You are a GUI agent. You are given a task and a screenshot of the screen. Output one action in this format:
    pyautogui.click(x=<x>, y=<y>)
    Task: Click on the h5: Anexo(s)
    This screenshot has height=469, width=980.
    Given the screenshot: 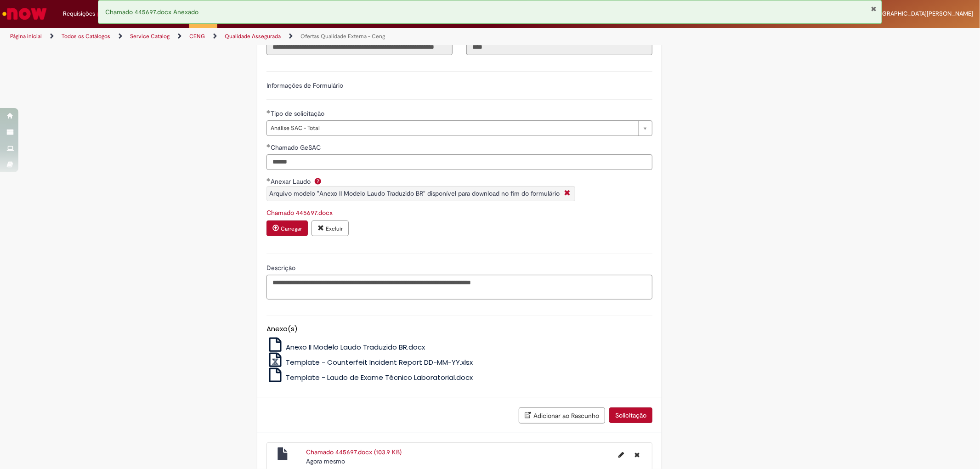 What is the action you would take?
    pyautogui.click(x=460, y=329)
    